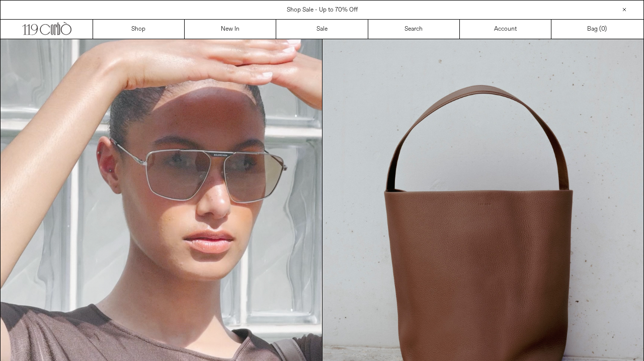 This screenshot has height=361, width=644. Describe the element at coordinates (506, 29) in the screenshot. I see `a: Account` at that location.